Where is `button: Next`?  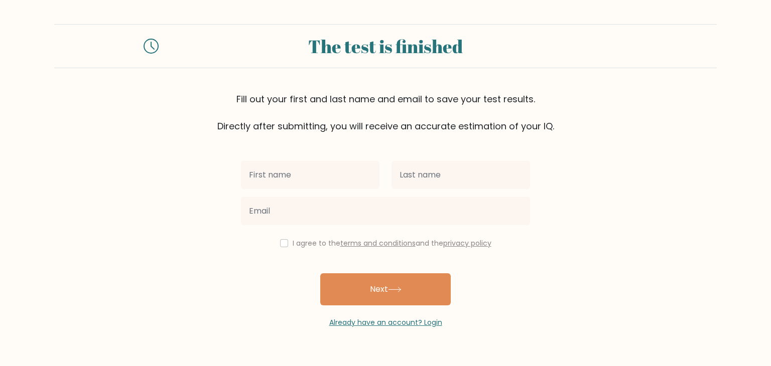 button: Next is located at coordinates (385, 290).